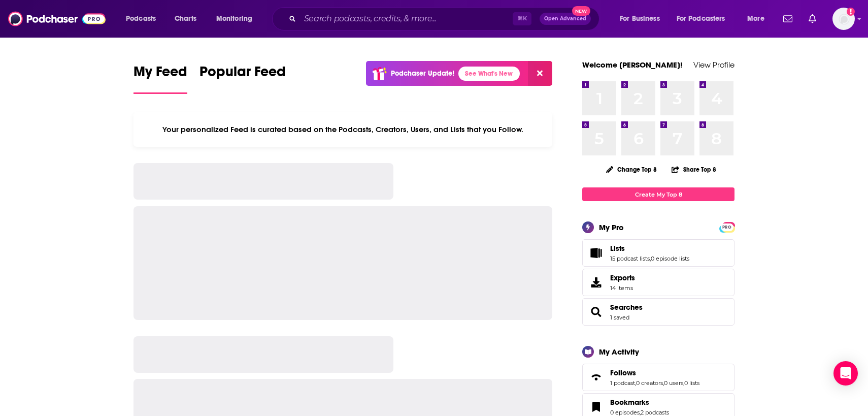 Image resolution: width=868 pixels, height=416 pixels. What do you see at coordinates (714, 64) in the screenshot?
I see `a: View Profile` at bounding box center [714, 64].